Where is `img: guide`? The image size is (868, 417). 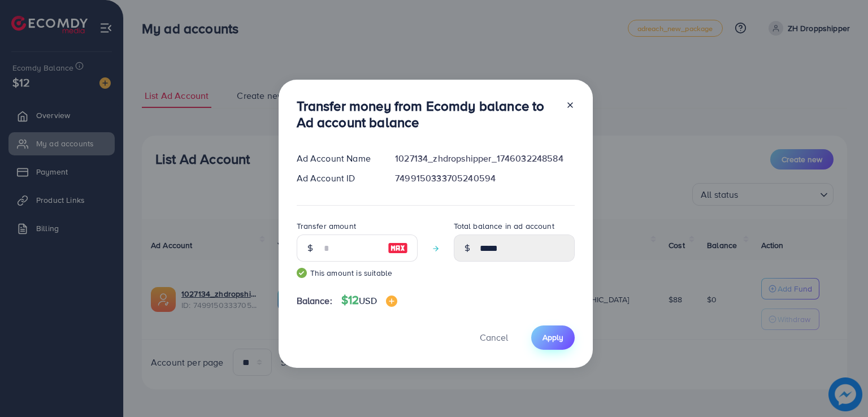 img: guide is located at coordinates (302, 273).